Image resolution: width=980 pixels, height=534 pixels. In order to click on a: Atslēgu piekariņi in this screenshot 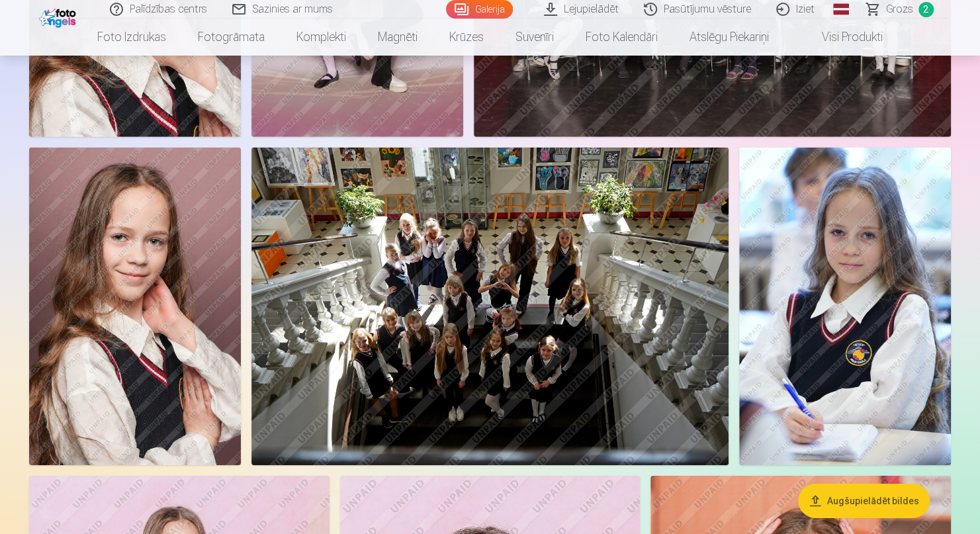, I will do `click(729, 37)`.